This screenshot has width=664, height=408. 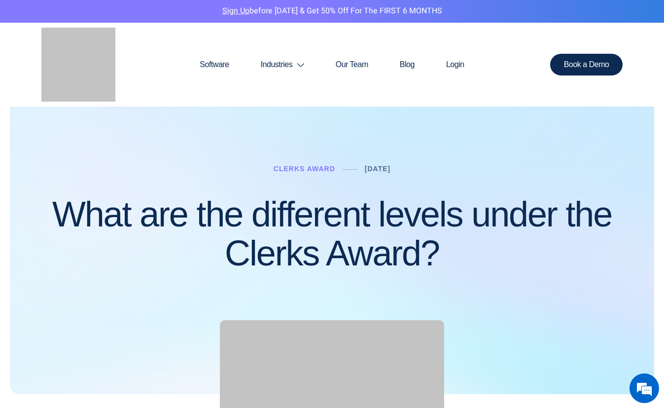 I want to click on a: Our Team, so click(x=352, y=65).